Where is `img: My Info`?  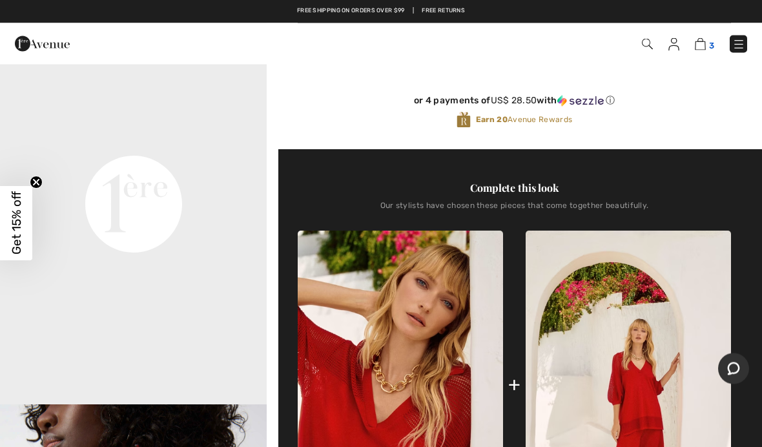 img: My Info is located at coordinates (674, 45).